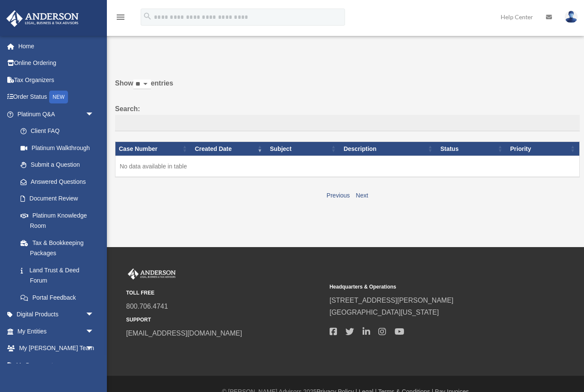  What do you see at coordinates (55, 182) in the screenshot?
I see `a: Answered Questions` at bounding box center [55, 182].